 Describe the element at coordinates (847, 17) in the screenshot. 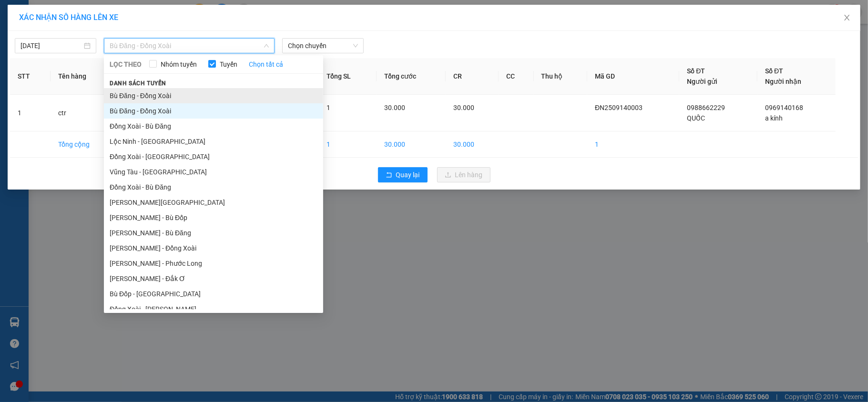

I see `span: close` at that location.